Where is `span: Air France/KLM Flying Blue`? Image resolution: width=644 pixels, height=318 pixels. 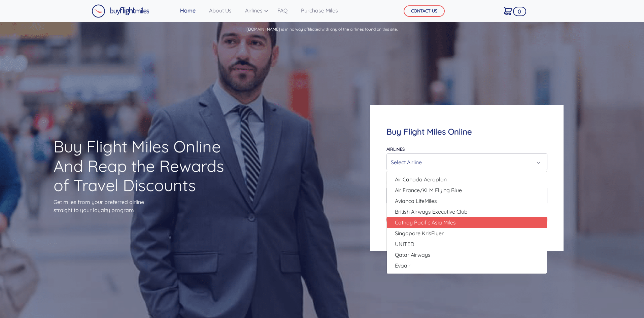
span: Air France/KLM Flying Blue is located at coordinates (428, 190).